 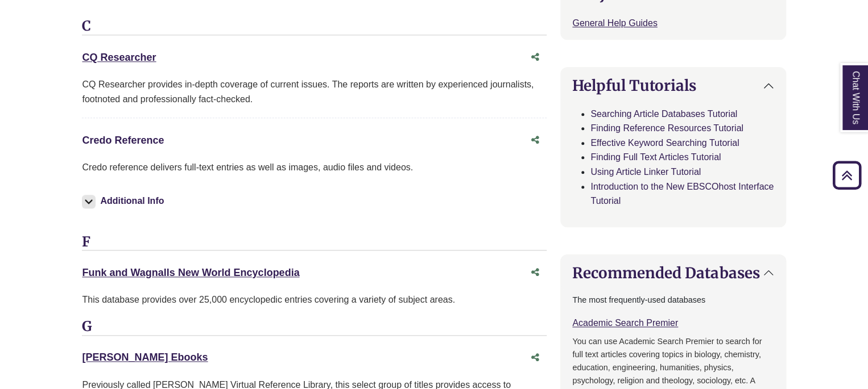 What do you see at coordinates (314, 27) in the screenshot?
I see `h3: C` at bounding box center [314, 27].